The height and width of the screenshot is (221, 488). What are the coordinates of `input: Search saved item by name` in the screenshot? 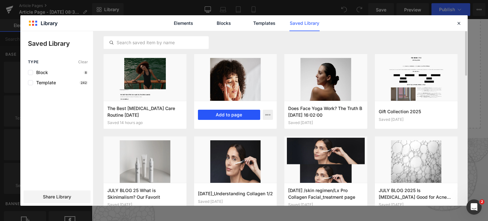 It's located at (156, 43).